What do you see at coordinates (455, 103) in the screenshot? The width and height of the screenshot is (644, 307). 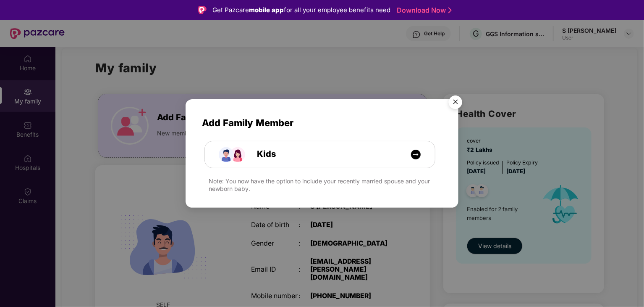 I see `img: svg+xml;base64,PHN2ZyB4bWxucz0iaHR0cDovL3d3dy53My5vcmcvMjAwMC9zdmciIHdpZHRoPSI1NiIgaGVpZ2h0PSI1Ni...` at bounding box center [455, 103].